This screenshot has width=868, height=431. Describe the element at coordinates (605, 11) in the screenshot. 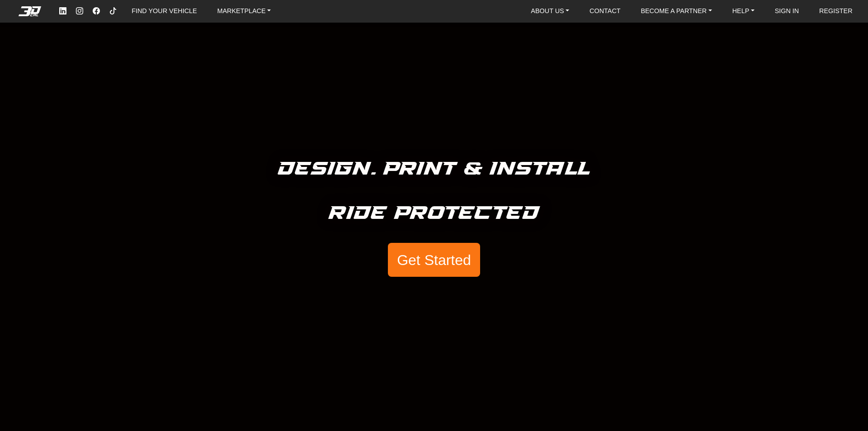

I see `a: CONTACT` at that location.